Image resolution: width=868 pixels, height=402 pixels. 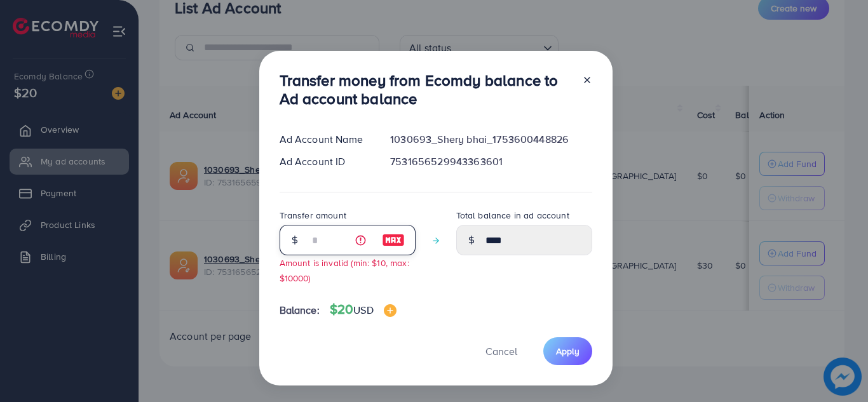 I want to click on label: Total balance in ad account, so click(x=513, y=215).